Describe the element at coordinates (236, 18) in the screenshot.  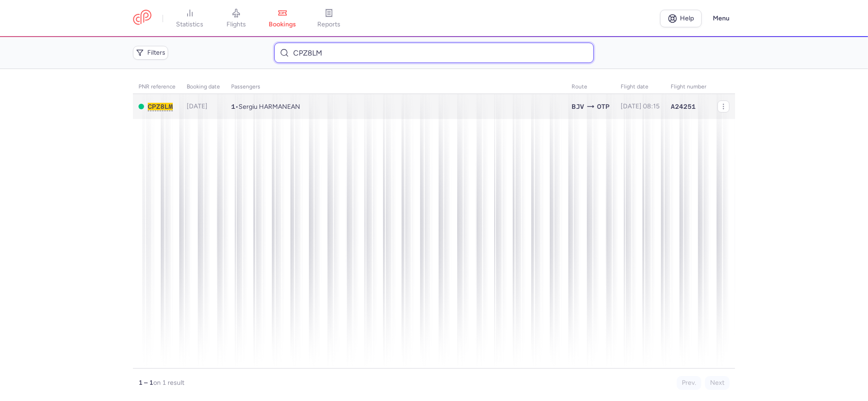
I see `a: flights` at that location.